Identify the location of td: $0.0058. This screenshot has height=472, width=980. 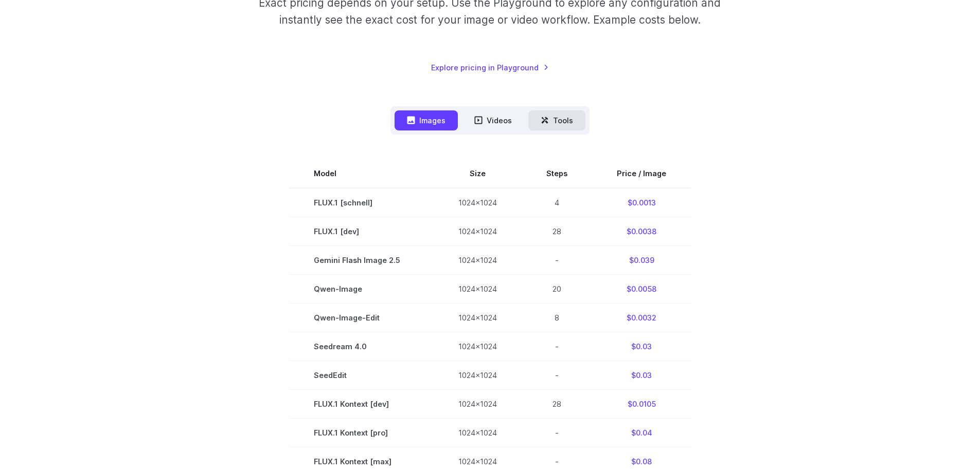
(641, 288).